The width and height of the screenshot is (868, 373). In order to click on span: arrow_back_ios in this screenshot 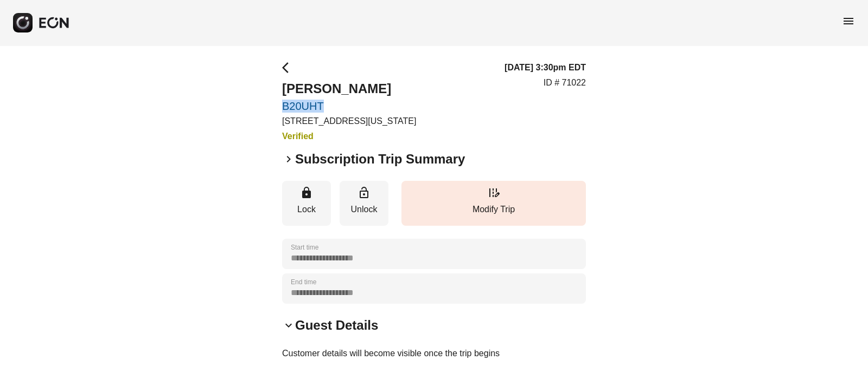, I will do `click(289, 68)`.